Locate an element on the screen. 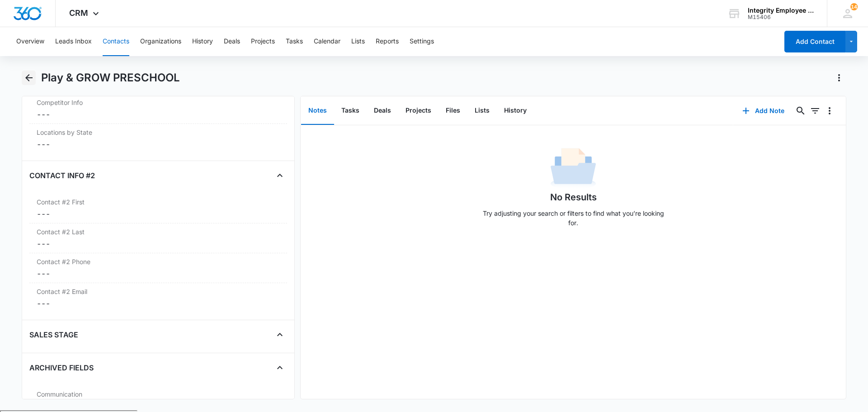 The height and width of the screenshot is (412, 868). button: Actions is located at coordinates (839, 78).